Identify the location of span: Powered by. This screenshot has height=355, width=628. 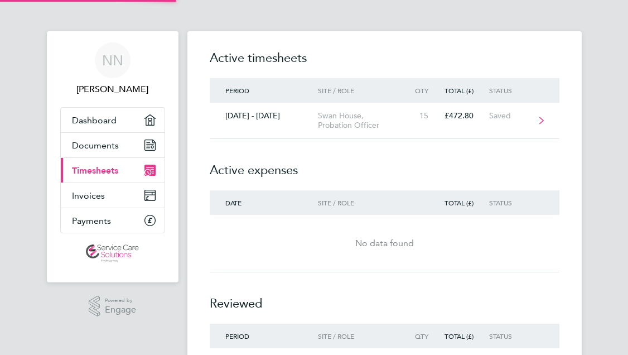
(121, 300).